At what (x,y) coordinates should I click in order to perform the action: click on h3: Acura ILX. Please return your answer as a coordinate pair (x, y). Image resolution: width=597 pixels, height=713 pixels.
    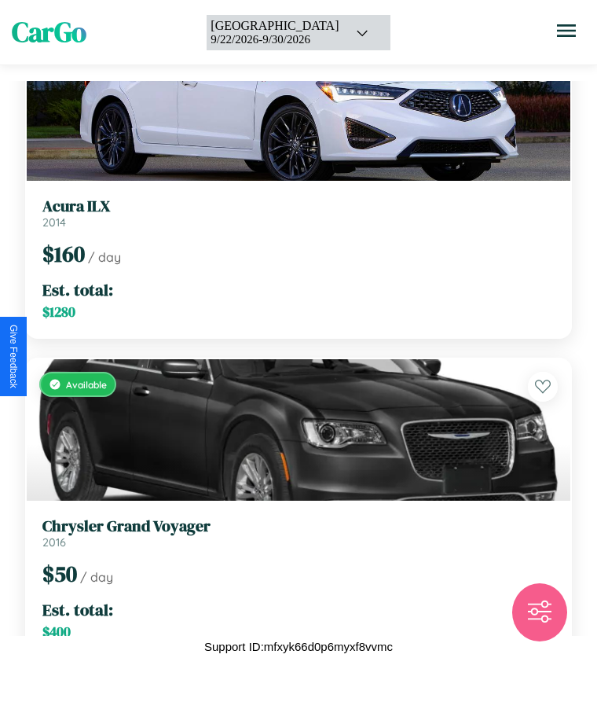
    Looking at the image, I should click on (299, 206).